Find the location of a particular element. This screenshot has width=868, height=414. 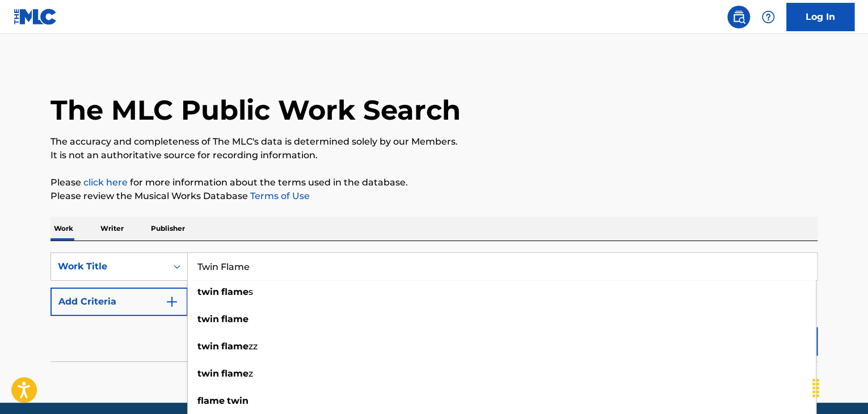

div: Help is located at coordinates (768, 17).